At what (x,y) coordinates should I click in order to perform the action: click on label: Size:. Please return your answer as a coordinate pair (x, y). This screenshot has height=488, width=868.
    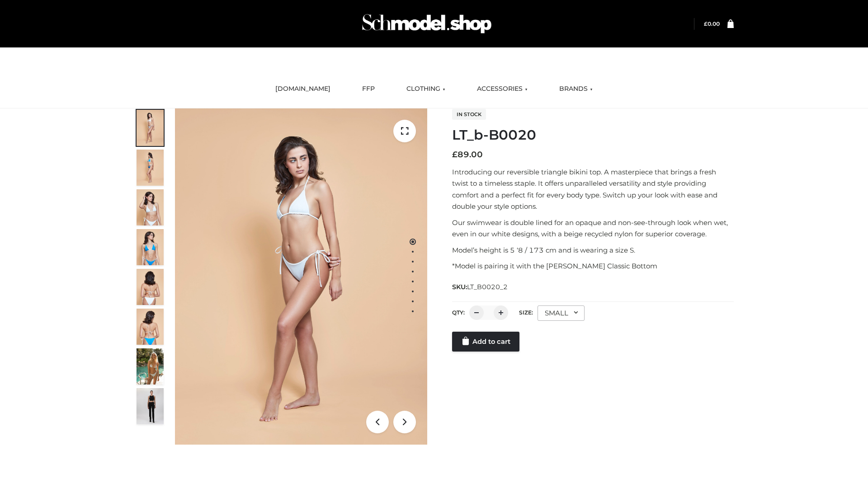
    Looking at the image, I should click on (526, 312).